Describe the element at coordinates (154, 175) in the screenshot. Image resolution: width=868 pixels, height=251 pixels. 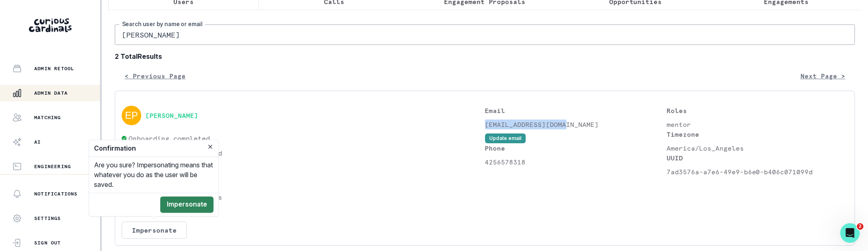
I see `div: Are you sure? Impersonating means that whatever you do as the user will be saved.` at that location.